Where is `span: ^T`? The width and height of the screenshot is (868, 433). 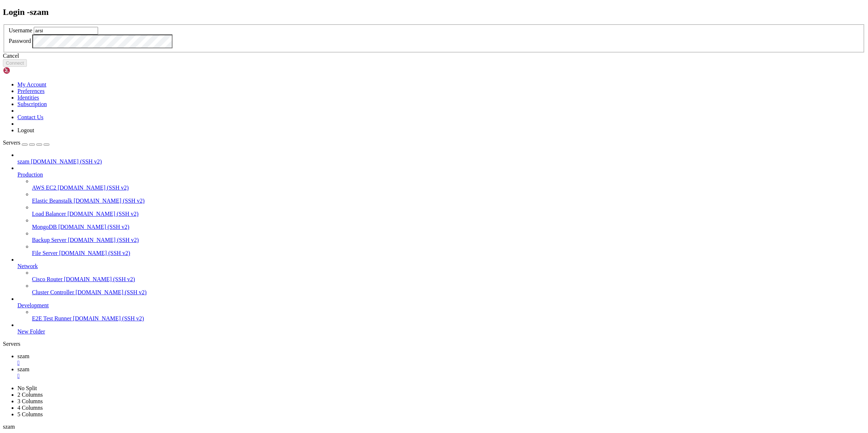 span: ^T is located at coordinates (99, 376).